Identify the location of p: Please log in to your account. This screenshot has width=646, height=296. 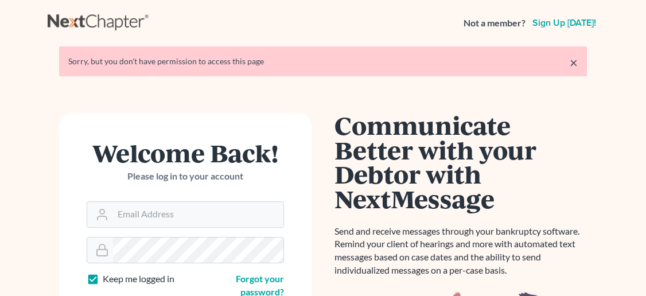
(185, 176).